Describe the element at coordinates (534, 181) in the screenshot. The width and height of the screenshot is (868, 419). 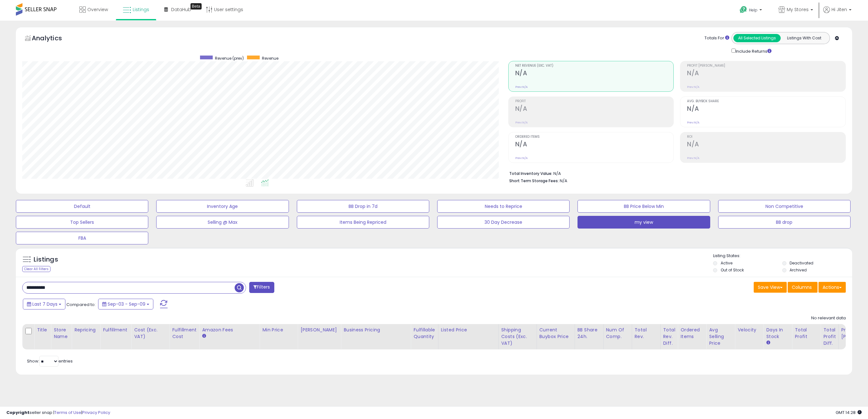
I see `b: Short Term Storage Fees:` at that location.